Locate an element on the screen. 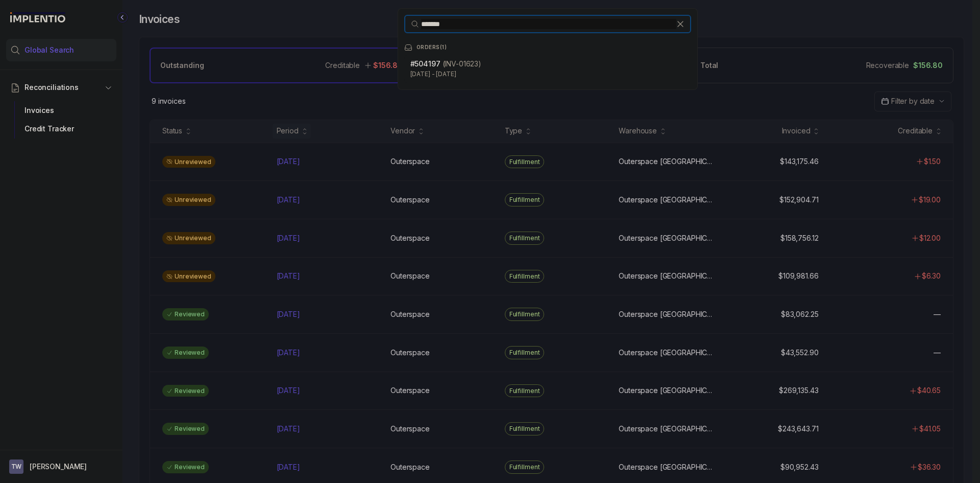  span: Reconciliations is located at coordinates (51, 88).